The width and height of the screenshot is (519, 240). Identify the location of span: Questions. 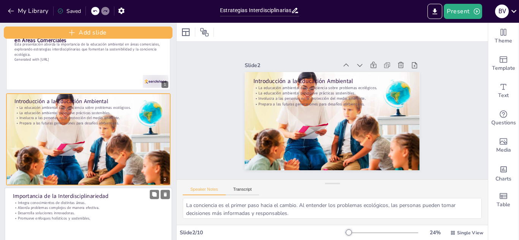
(503, 123).